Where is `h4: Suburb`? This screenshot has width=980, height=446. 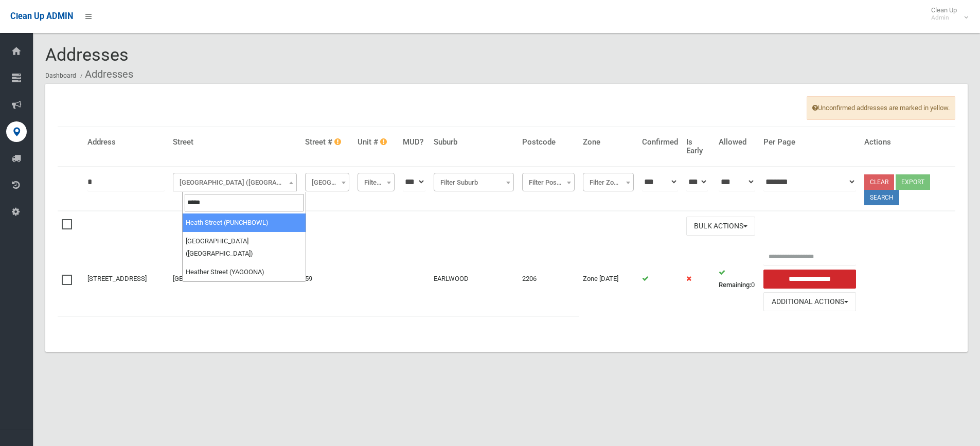 h4: Suburb is located at coordinates (474, 142).